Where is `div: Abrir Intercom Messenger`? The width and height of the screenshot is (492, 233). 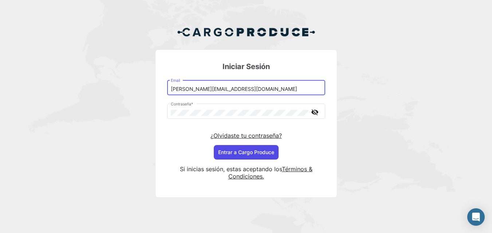 div: Abrir Intercom Messenger is located at coordinates (476, 217).